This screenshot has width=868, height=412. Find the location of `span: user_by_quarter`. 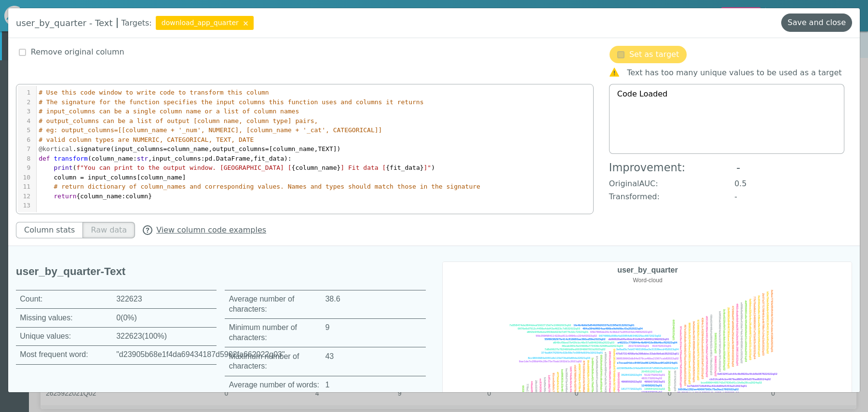

span: user_by_quarter is located at coordinates (51, 22).